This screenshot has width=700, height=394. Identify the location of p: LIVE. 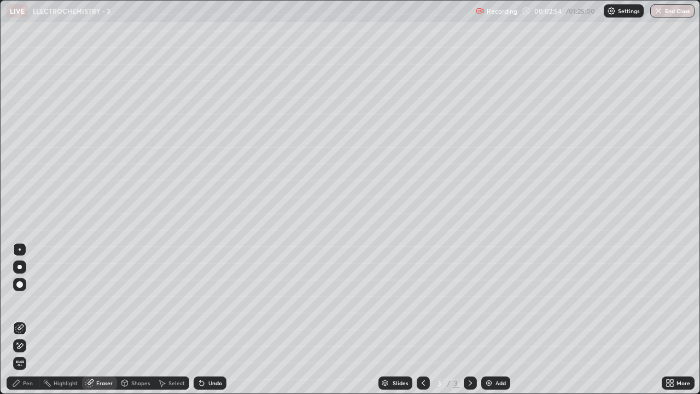
(17, 11).